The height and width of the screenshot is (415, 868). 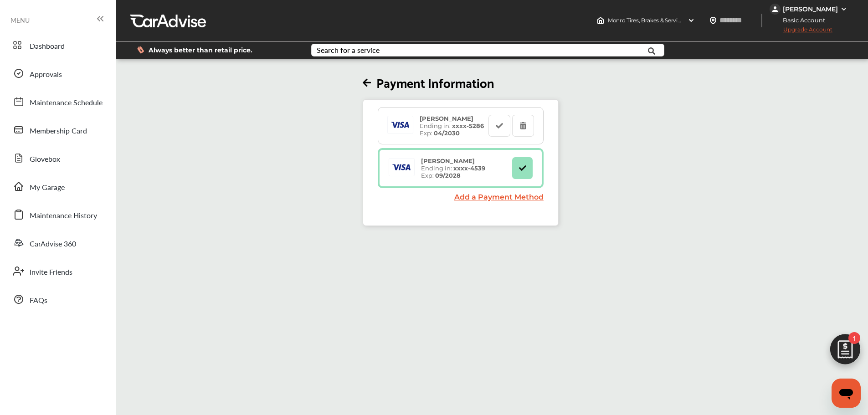 What do you see at coordinates (845, 351) in the screenshot?
I see `img: edit-cartIcon.11d11f9a.svg` at bounding box center [845, 351].